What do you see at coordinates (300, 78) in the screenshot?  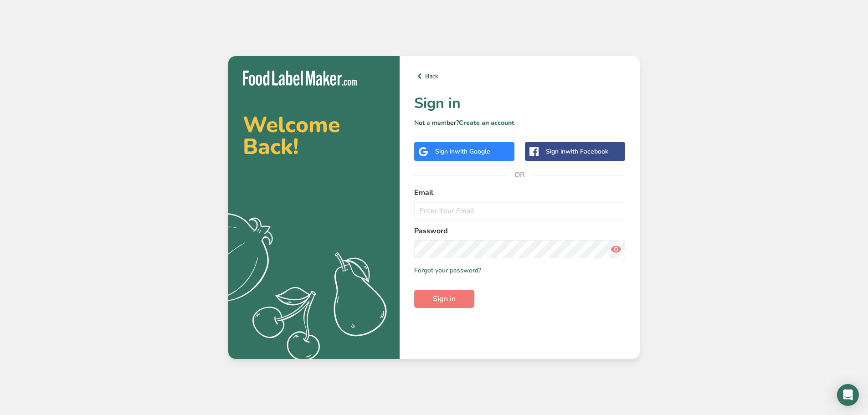 I see `img: Food Label Maker` at bounding box center [300, 78].